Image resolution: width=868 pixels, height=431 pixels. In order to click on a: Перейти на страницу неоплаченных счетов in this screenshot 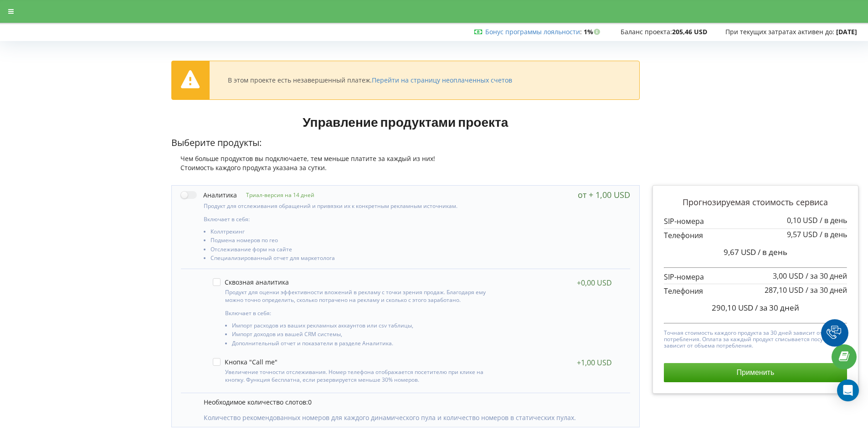, I will do `click(442, 80)`.